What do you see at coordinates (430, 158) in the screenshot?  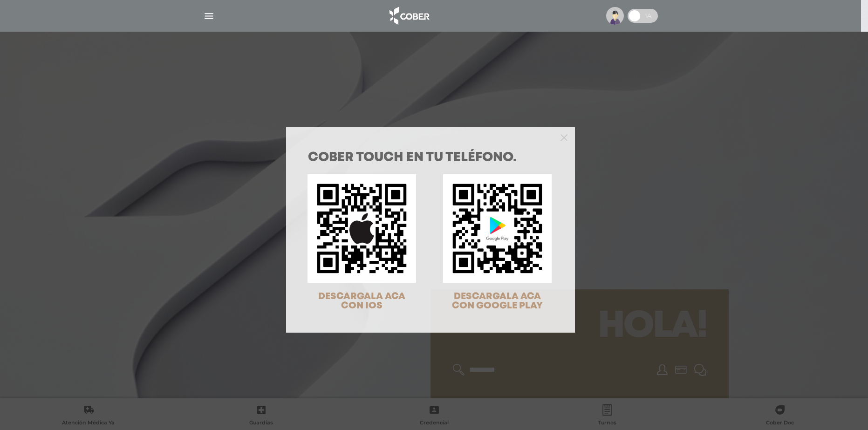 I see `h1: COBER TOUCH en tu teléfono.` at bounding box center [430, 158].